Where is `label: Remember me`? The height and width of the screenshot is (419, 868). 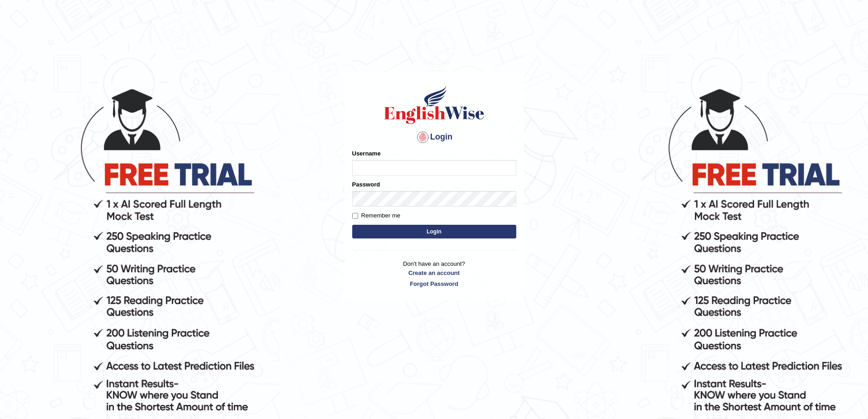
label: Remember me is located at coordinates (377, 216).